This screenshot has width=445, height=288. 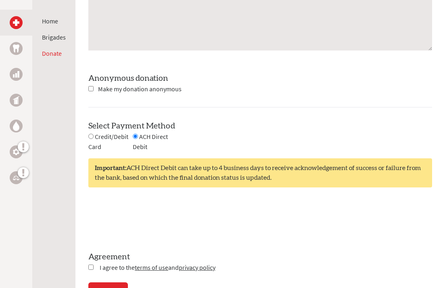 What do you see at coordinates (16, 177) in the screenshot?
I see `img: Legal Empowerment` at bounding box center [16, 177].